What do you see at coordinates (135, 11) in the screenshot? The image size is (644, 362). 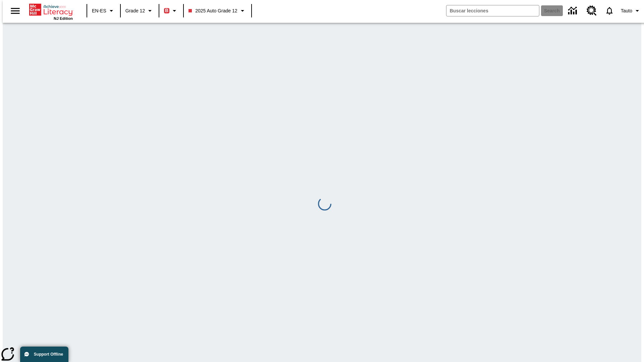 I see `span: Grade 12` at bounding box center [135, 11].